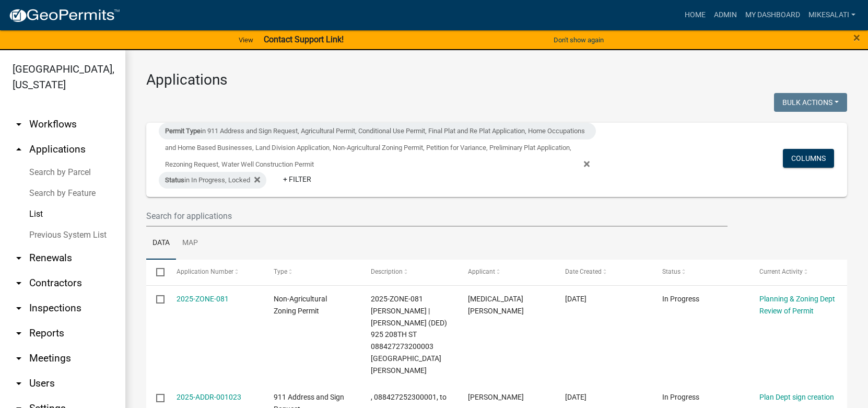 The height and width of the screenshot is (408, 868). What do you see at coordinates (808, 158) in the screenshot?
I see `button: Columns` at bounding box center [808, 158].